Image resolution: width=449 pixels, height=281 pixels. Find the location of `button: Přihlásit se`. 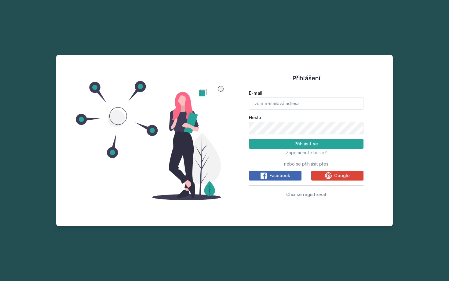

button: Přihlásit se is located at coordinates (306, 144).